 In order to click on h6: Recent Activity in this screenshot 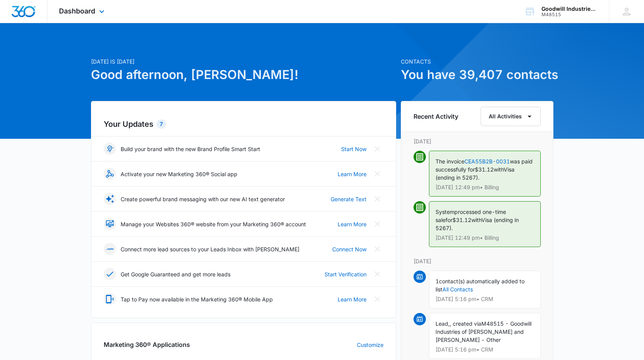, I will do `click(436, 116)`.